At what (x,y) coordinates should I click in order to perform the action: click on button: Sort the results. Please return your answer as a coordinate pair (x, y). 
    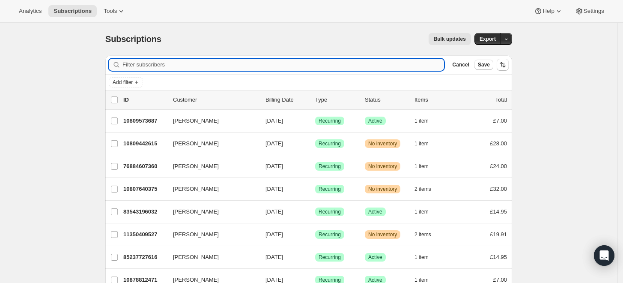
    Looking at the image, I should click on (503, 65).